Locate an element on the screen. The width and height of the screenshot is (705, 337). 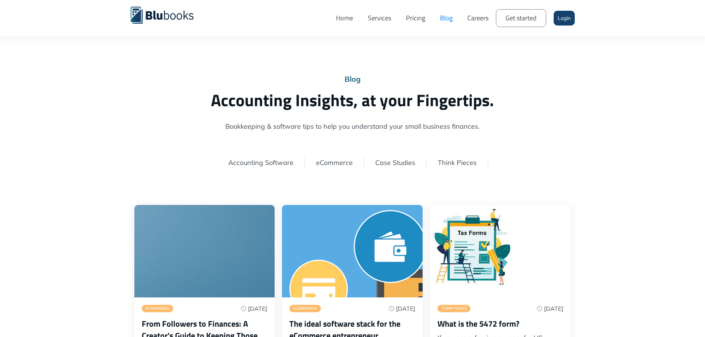
a: Get started is located at coordinates (521, 18).